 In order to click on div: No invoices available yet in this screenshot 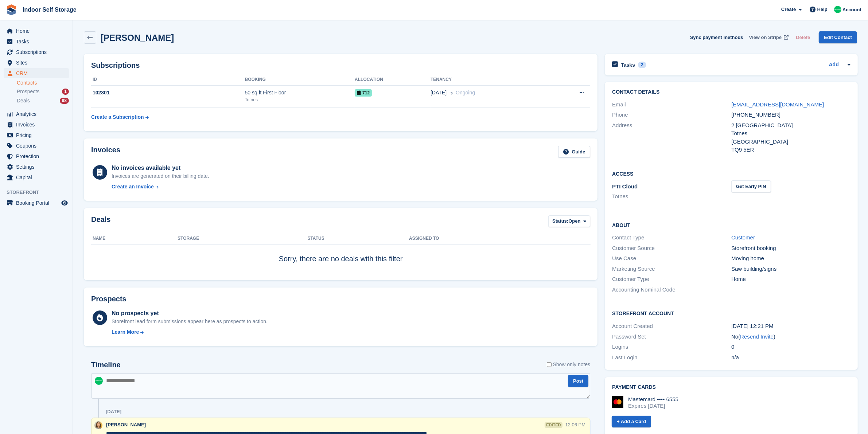, I will do `click(161, 168)`.